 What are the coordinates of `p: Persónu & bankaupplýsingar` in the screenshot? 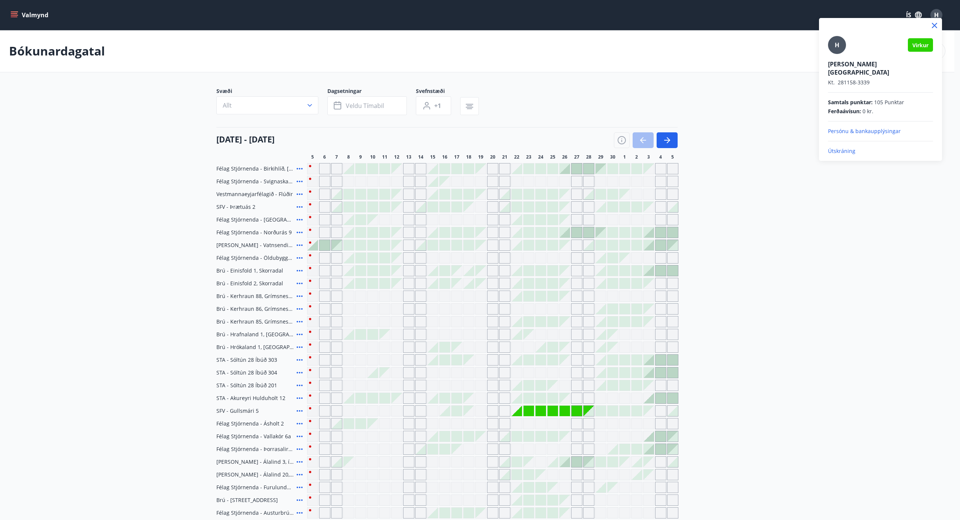 It's located at (881, 131).